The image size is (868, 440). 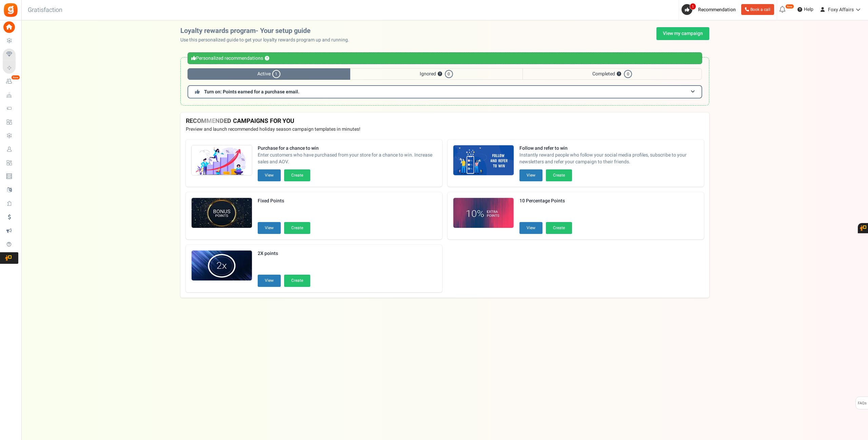 What do you see at coordinates (757, 9) in the screenshot?
I see `a: Book a call` at bounding box center [757, 9].